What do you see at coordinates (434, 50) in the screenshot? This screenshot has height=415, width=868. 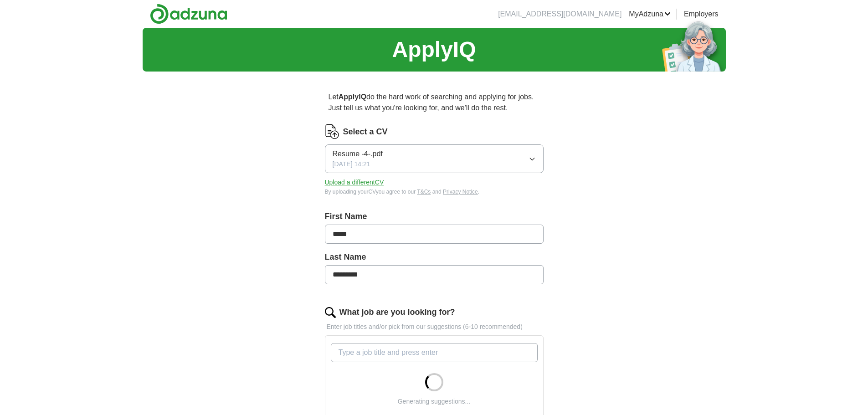 I see `h1: ApplyIQ` at bounding box center [434, 50].